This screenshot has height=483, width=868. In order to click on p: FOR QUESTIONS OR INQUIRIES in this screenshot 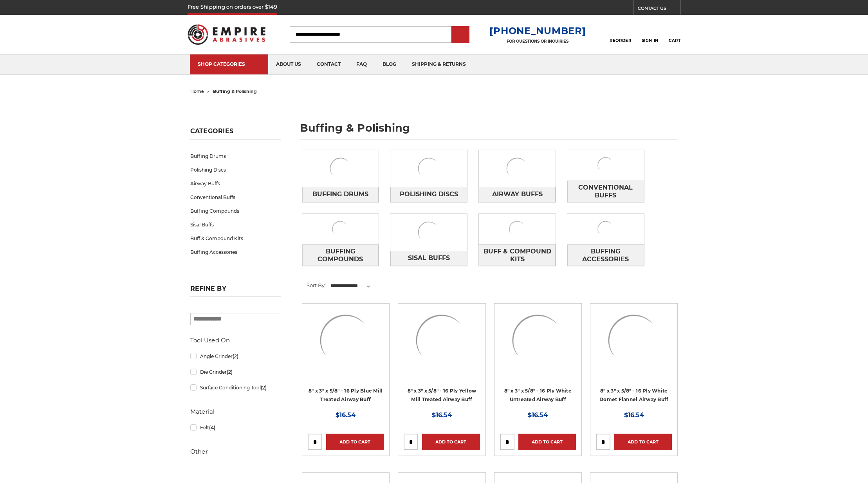, I will do `click(537, 41)`.